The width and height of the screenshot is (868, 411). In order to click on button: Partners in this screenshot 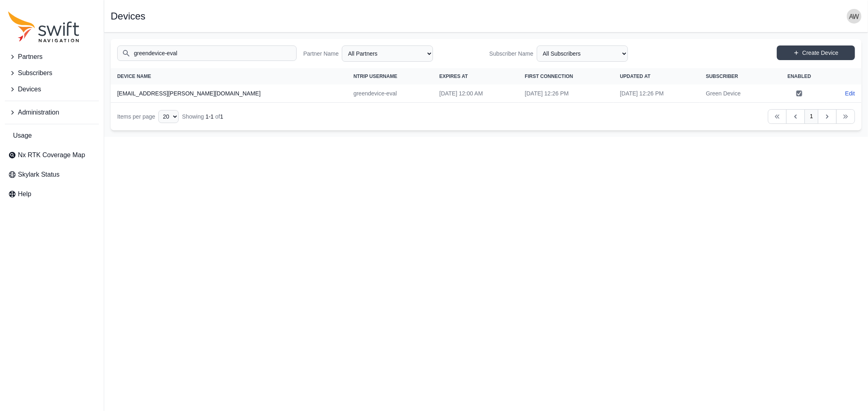, I will do `click(52, 57)`.